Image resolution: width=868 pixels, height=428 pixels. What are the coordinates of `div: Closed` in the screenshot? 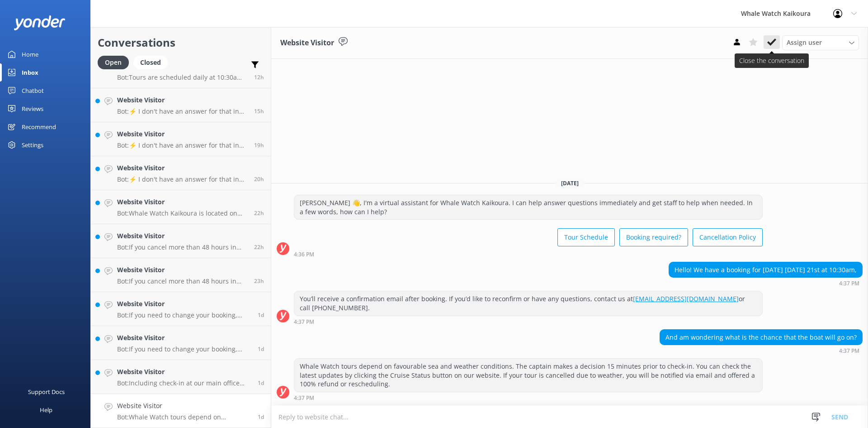 It's located at (151, 63).